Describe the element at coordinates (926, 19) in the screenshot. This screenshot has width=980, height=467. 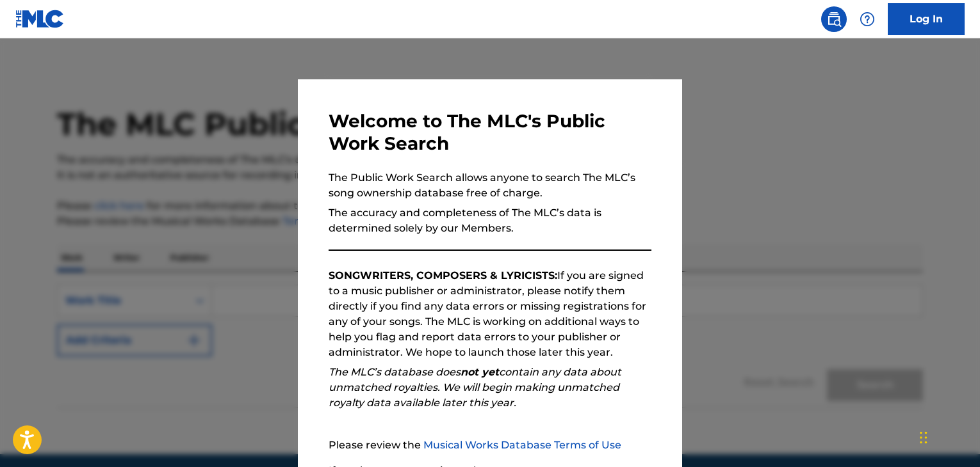
I see `a: Log In` at that location.